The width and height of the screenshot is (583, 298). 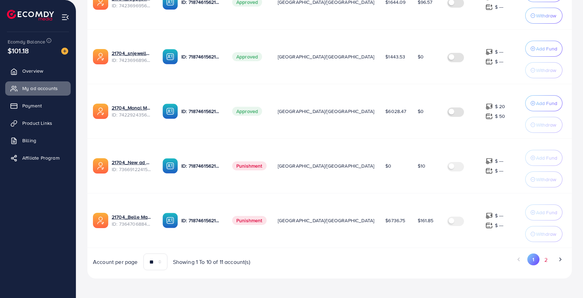 What do you see at coordinates (38, 123) in the screenshot?
I see `a: Product Links` at bounding box center [38, 123].